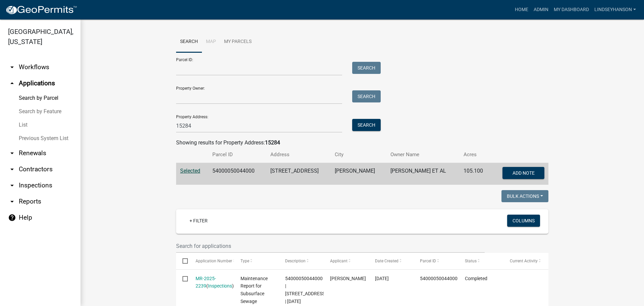 The width and height of the screenshot is (644, 306). Describe the element at coordinates (391, 261) in the screenshot. I see `datatable-header-cell: Date Created` at that location.